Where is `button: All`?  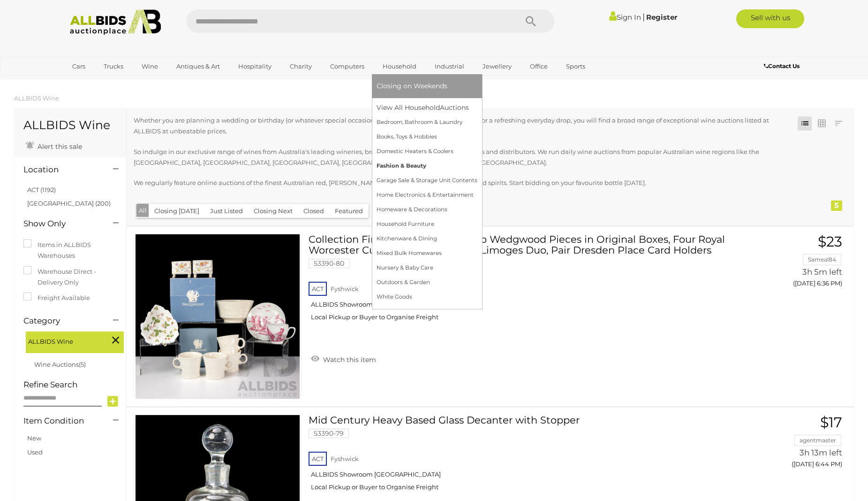 button: All is located at coordinates (143, 211).